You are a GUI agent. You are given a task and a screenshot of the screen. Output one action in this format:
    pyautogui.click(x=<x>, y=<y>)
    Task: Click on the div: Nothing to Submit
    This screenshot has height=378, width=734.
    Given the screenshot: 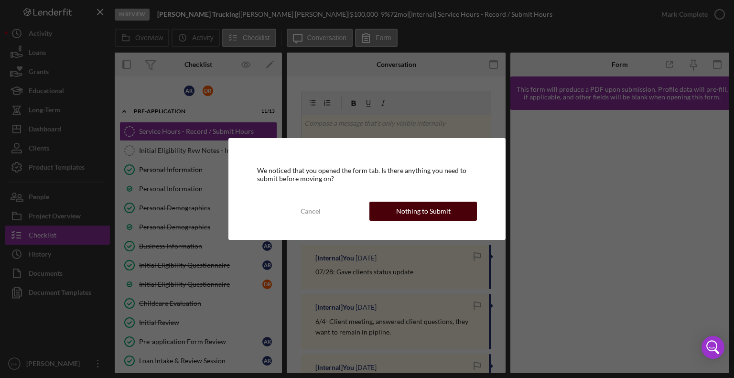 What is the action you would take?
    pyautogui.click(x=424, y=211)
    